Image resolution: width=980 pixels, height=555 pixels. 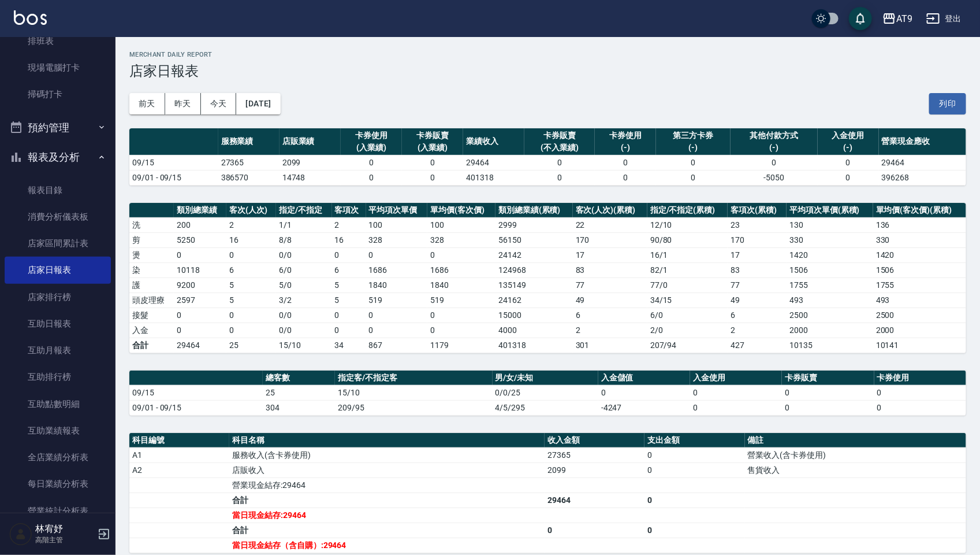 What do you see at coordinates (304, 225) in the screenshot?
I see `td: 1 / 1` at bounding box center [304, 225].